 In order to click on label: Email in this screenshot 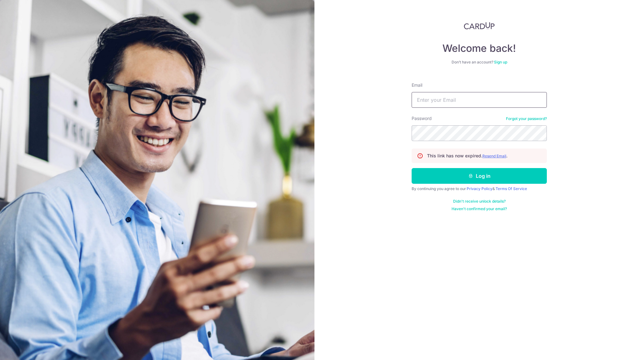, I will do `click(417, 85)`.